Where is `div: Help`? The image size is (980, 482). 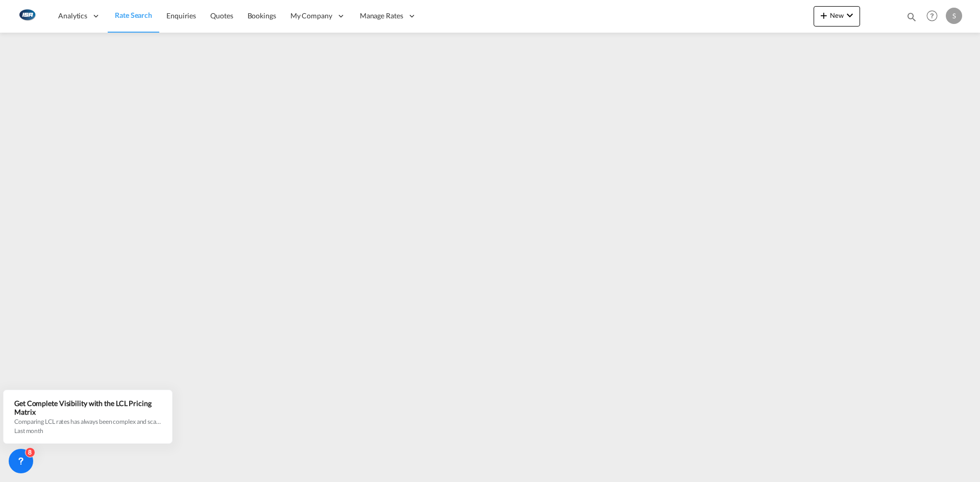
div: Help is located at coordinates (935, 16).